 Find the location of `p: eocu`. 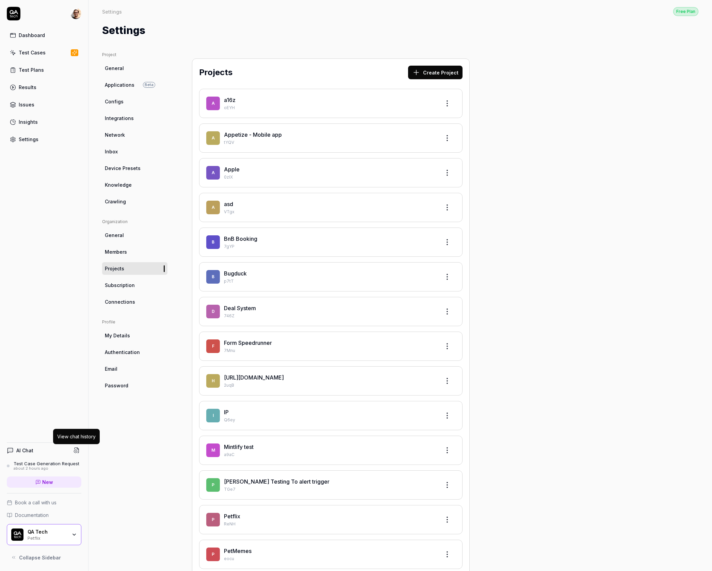

p: eocu is located at coordinates (329, 559).